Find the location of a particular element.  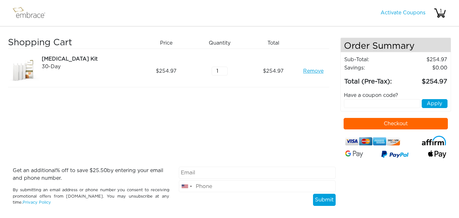

img: logo.png is located at coordinates (32, 13).